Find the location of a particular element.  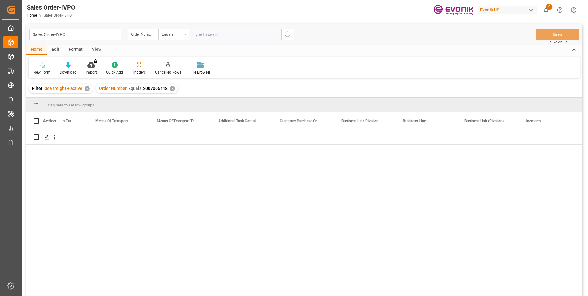

span: Additional Tank Container Translation is located at coordinates (239, 121).